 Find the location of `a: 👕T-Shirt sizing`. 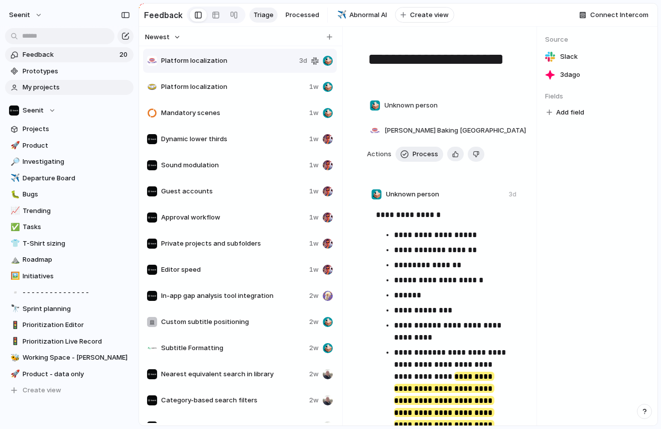

a: 👕T-Shirt sizing is located at coordinates (69, 243).